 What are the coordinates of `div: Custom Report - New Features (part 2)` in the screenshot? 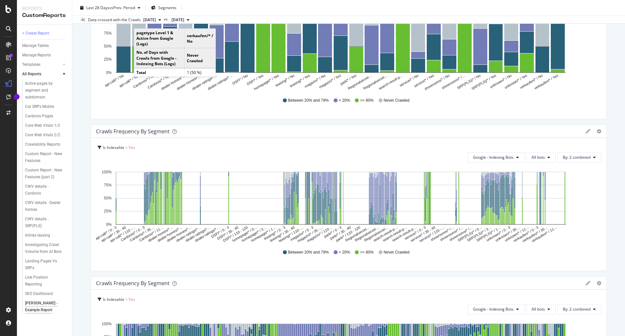 It's located at (44, 174).